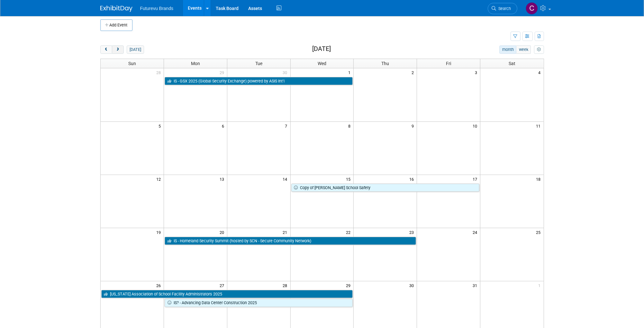 This screenshot has height=328, width=644. Describe the element at coordinates (223, 179) in the screenshot. I see `span: 13` at that location.